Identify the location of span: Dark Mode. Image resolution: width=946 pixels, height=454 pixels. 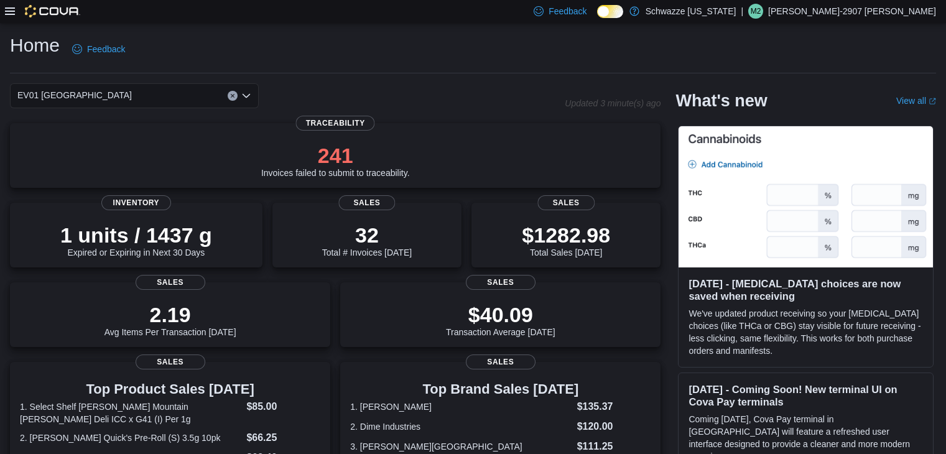
(597, 18).